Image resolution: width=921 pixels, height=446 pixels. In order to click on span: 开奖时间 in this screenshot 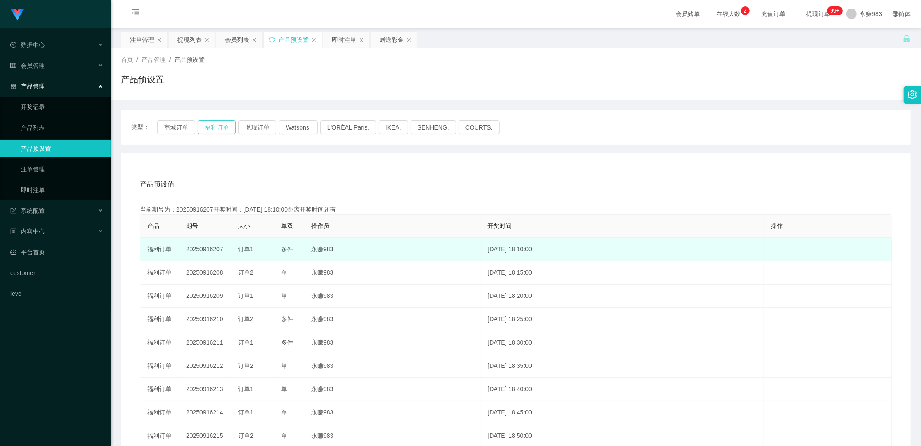, I will do `click(500, 226)`.